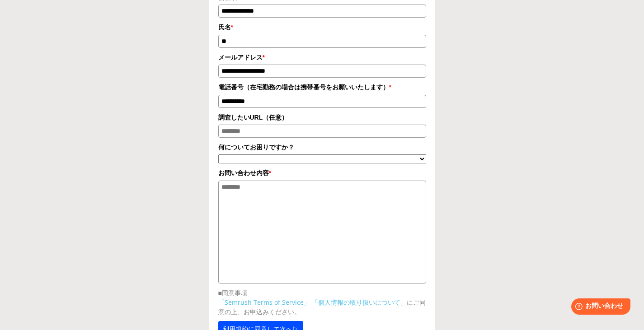 The width and height of the screenshot is (644, 330). Describe the element at coordinates (322, 118) in the screenshot. I see `label: 調査したいURL（任意）` at that location.